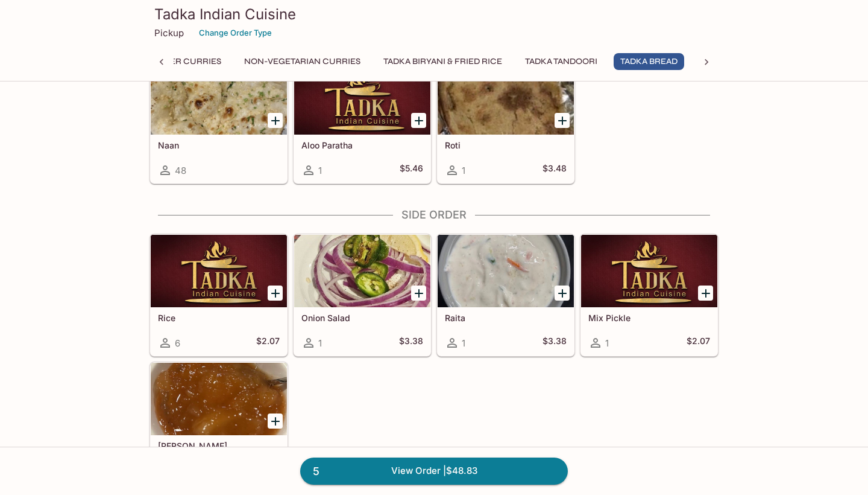 This screenshot has width=868, height=495. I want to click on a: Mix Pickle1$2.07, so click(649, 295).